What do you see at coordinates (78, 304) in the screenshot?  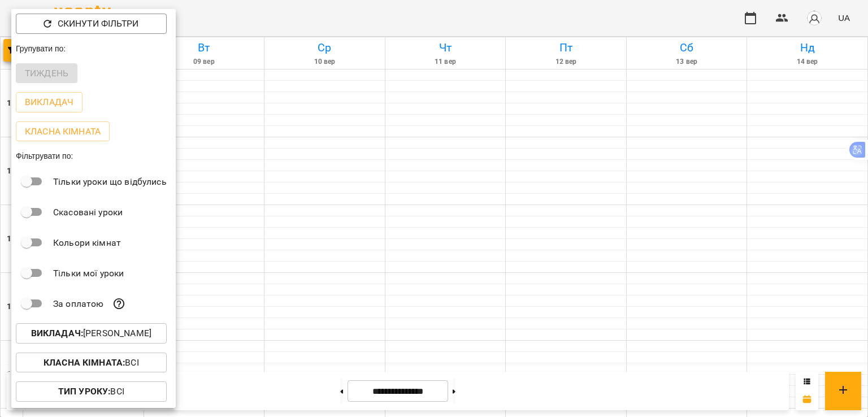 I see `p: За оплатою` at bounding box center [78, 304].